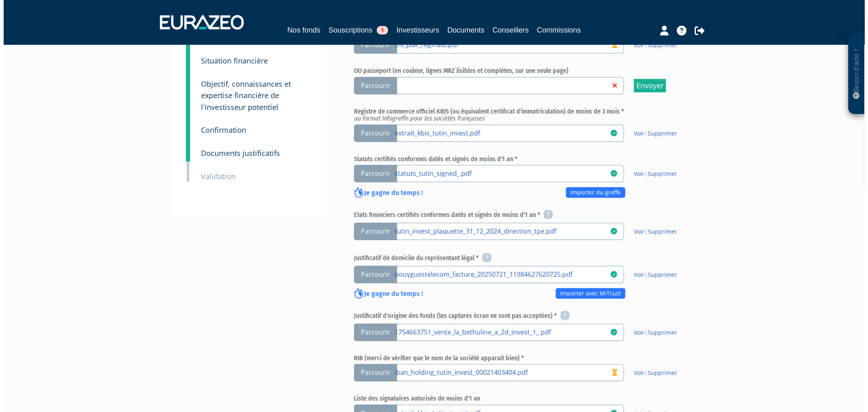  Describe the element at coordinates (853, 74) in the screenshot. I see `p: Besoin d'aide ?` at that location.